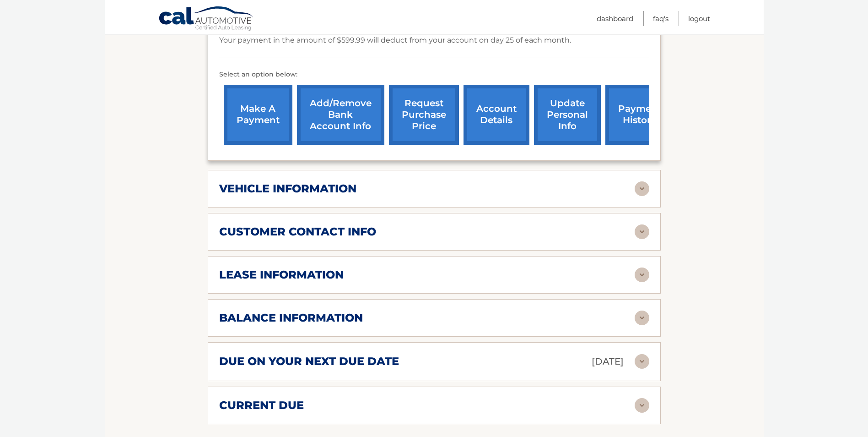 The width and height of the screenshot is (868, 437). Describe the element at coordinates (615, 18) in the screenshot. I see `a: Dashboard` at that location.